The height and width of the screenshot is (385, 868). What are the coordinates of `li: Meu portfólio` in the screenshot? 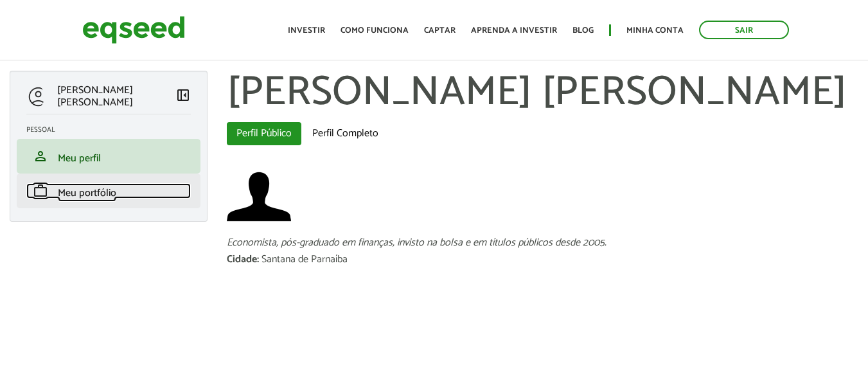 It's located at (109, 191).